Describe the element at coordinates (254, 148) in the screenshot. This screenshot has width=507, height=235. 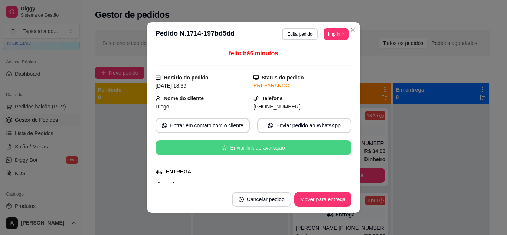
I see `button: starEnviar link de avaliação` at that location.